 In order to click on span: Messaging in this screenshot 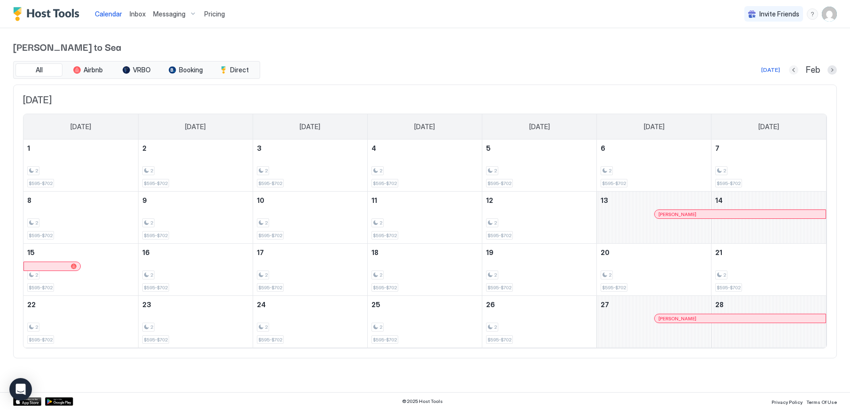, I will do `click(169, 14)`.